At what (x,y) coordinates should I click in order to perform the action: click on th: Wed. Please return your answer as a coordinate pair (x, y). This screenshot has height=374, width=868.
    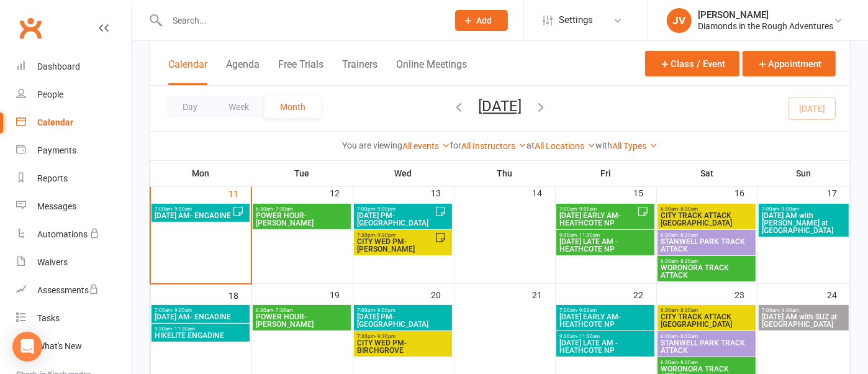
    Looking at the image, I should click on (403, 173).